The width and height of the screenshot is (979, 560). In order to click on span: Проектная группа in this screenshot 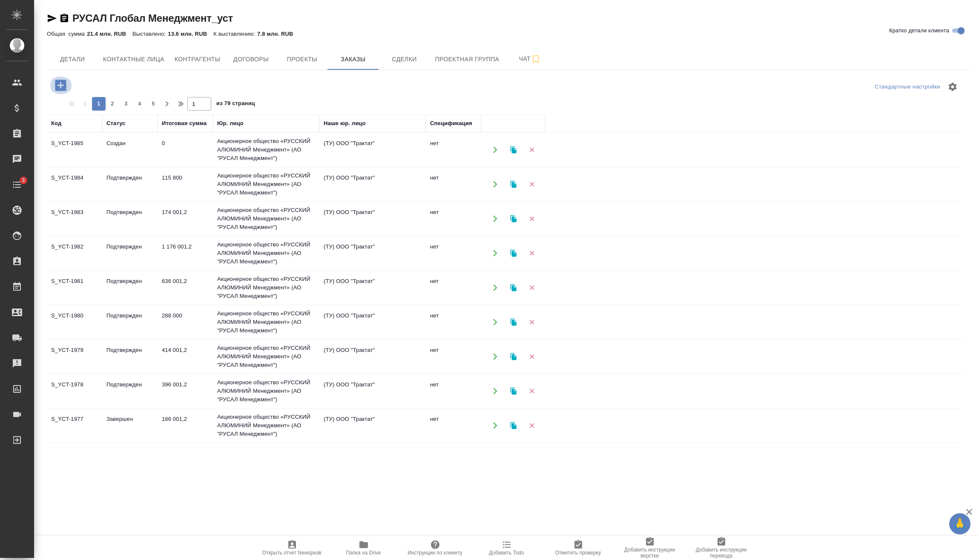, I will do `click(467, 59)`.